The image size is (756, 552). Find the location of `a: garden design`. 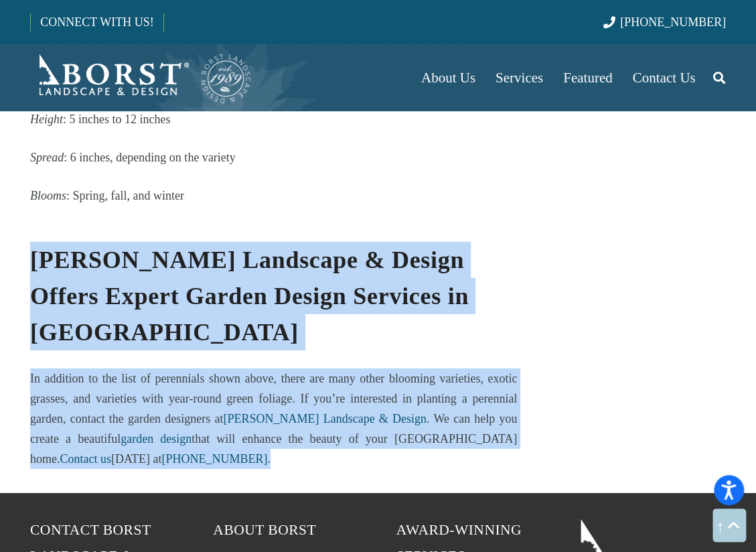

a: garden design is located at coordinates (156, 439).